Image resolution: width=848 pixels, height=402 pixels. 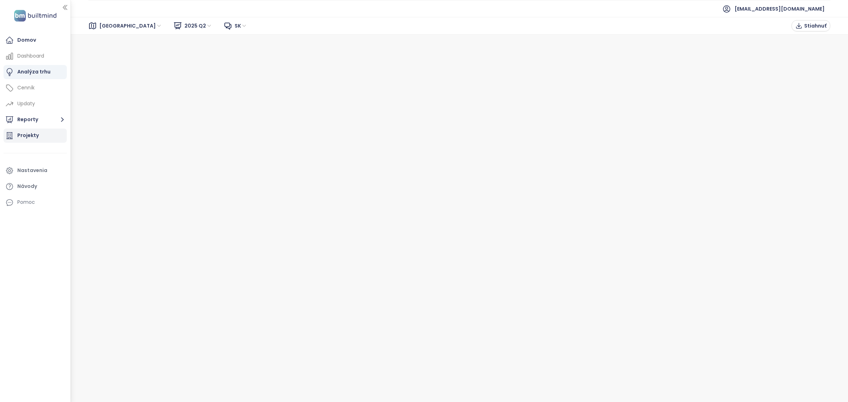 What do you see at coordinates (26, 104) in the screenshot?
I see `div: Updaty` at bounding box center [26, 104].